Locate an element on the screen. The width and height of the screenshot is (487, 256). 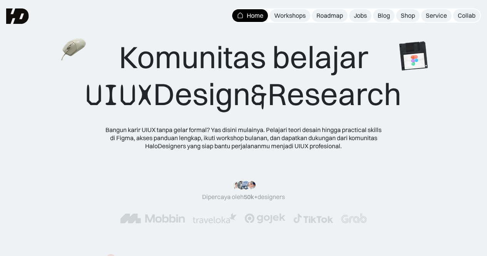
span: UIUX is located at coordinates (119, 95).